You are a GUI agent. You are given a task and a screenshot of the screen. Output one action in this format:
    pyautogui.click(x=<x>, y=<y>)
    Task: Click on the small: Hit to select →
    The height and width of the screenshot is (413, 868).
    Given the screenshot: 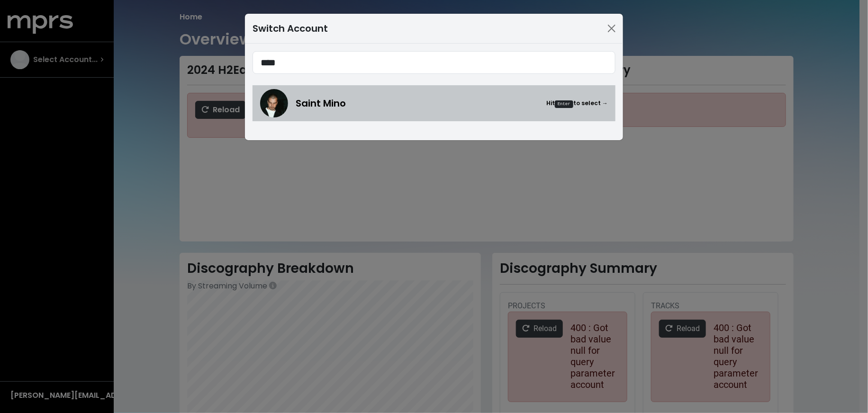 What is the action you would take?
    pyautogui.click(x=577, y=103)
    